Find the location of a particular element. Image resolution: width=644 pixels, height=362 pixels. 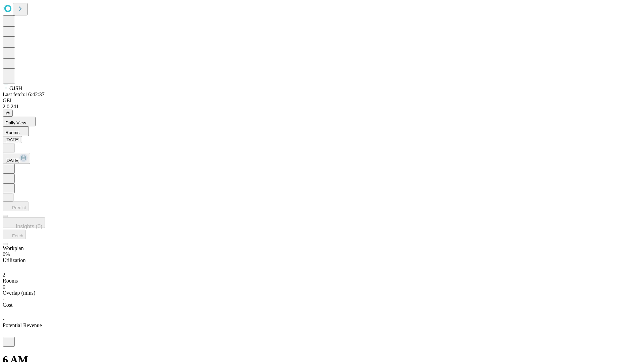

span: Workplan is located at coordinates (13, 248).